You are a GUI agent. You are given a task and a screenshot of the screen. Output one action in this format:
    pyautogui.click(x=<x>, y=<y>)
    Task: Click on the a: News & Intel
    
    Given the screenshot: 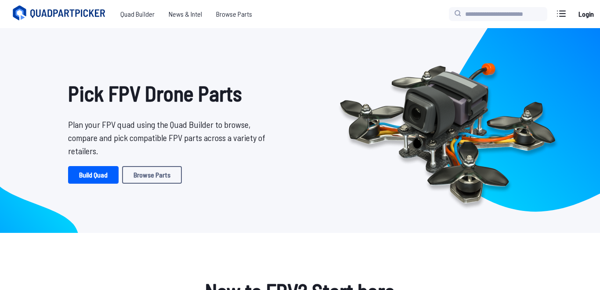 What is the action you would take?
    pyautogui.click(x=185, y=14)
    